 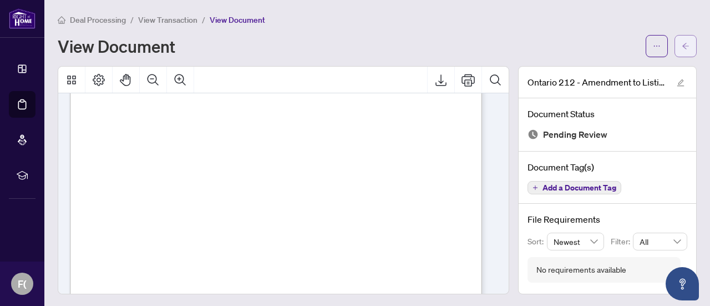 I want to click on button: Add a Document Tag, so click(x=574, y=188).